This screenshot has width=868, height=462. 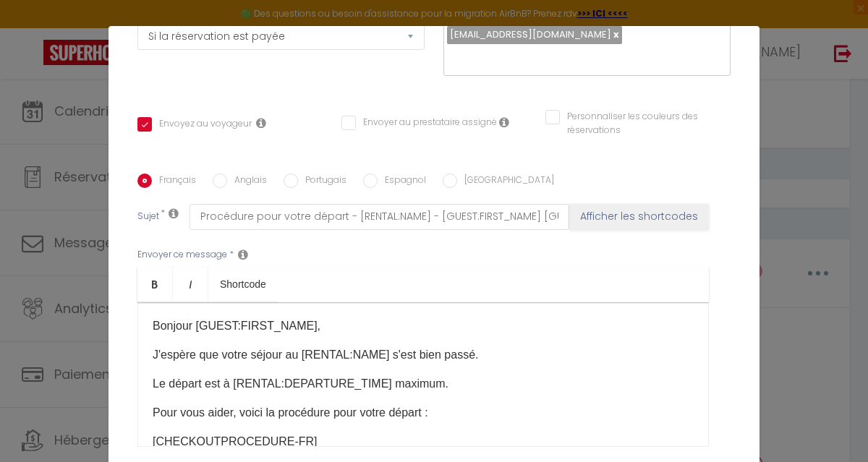 I want to click on label: Anglais, so click(x=247, y=182).